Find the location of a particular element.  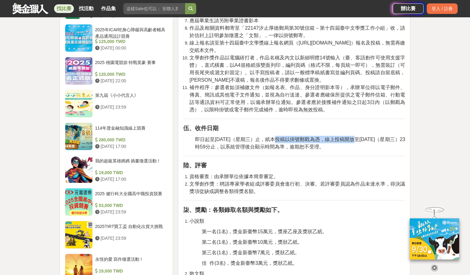

span: 作品及相關資料郵寄至「22147汐止厚德郵局第30號信箱－第十四屆臺中文學獎工作小組」收，請於信封上註明參加徵選之「文類」，一律以掛號郵寄。 is located at coordinates (297, 32).